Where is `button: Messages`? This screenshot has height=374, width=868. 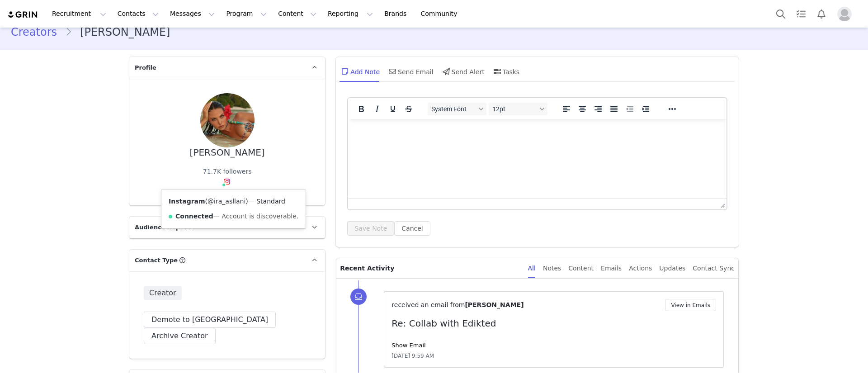 button: Messages is located at coordinates (192, 14).